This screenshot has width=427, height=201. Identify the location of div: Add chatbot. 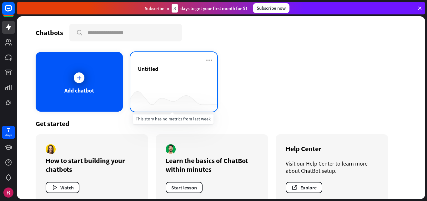
(79, 90).